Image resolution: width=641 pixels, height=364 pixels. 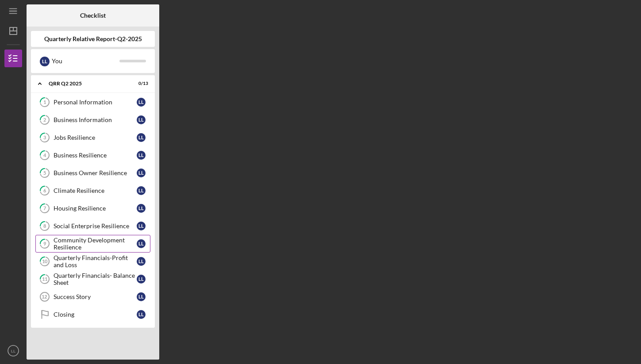 I want to click on tspan: 6, so click(x=45, y=191).